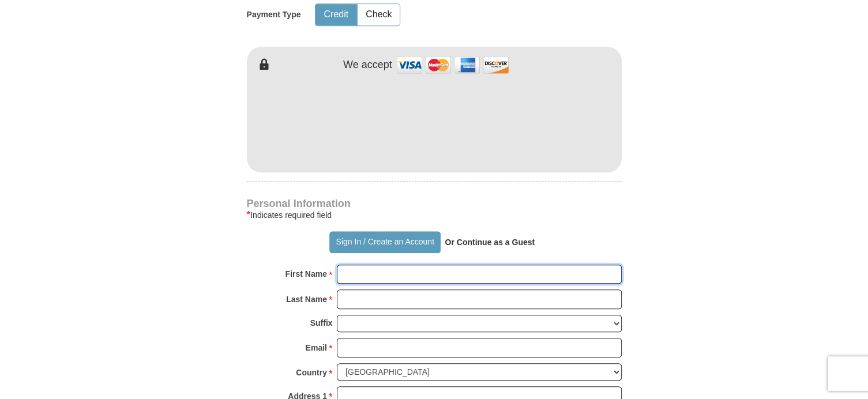  Describe the element at coordinates (274, 14) in the screenshot. I see `h5: Payment Type` at that location.